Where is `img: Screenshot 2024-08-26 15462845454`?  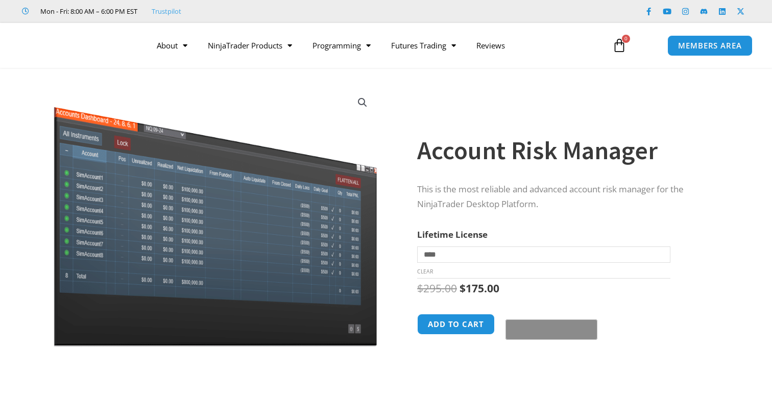
img: Screenshot 2024-08-26 15462845454 is located at coordinates (215, 216).